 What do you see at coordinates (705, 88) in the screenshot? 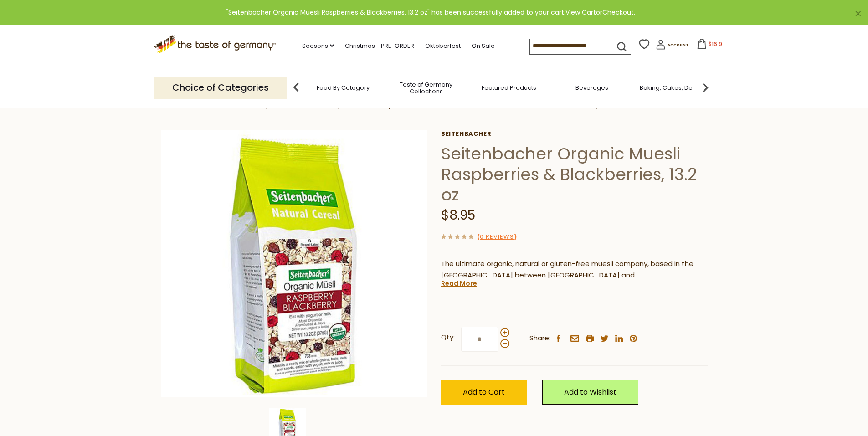
I see `img: next arrow` at bounding box center [705, 88].